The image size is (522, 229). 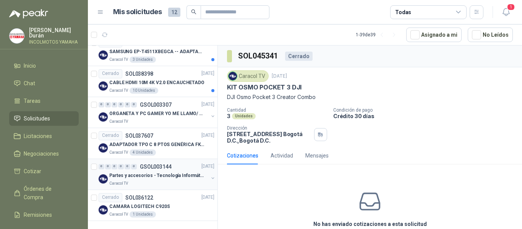 What do you see at coordinates (44, 171) in the screenshot?
I see `a: Cotizar` at bounding box center [44, 171].